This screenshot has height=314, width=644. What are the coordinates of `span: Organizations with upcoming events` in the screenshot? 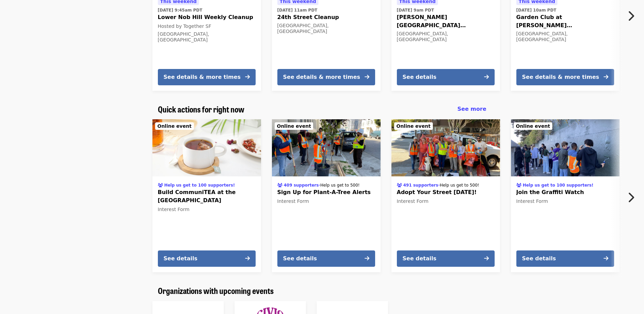 It's located at (216, 290).